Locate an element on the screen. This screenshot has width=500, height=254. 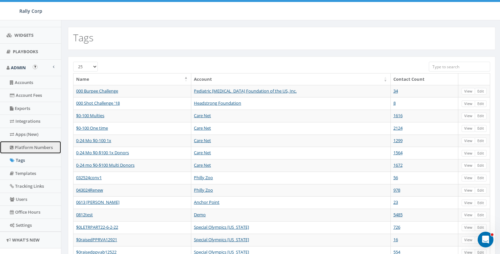
span: Admin is located at coordinates (18, 68).